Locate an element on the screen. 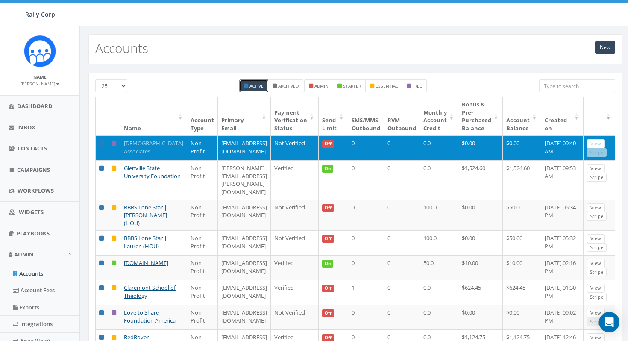 Image resolution: width=628 pixels, height=341 pixels. th: SMS/MMS Outbound is located at coordinates (366, 116).